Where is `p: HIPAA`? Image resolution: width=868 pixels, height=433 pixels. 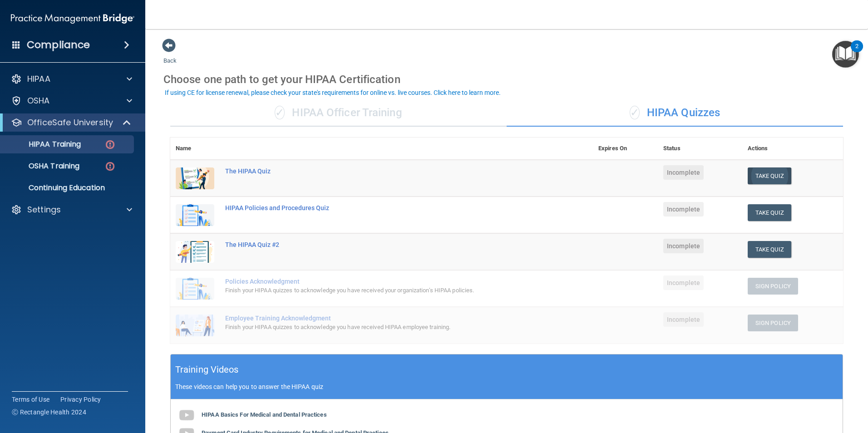
p: HIPAA is located at coordinates (39, 79).